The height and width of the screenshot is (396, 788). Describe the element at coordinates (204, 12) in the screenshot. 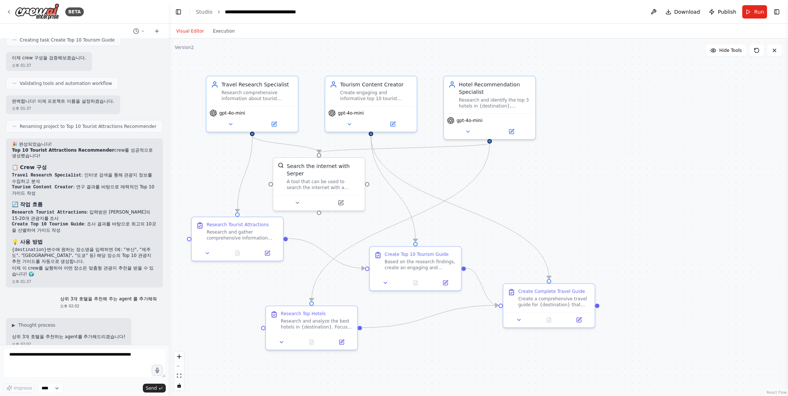

I see `a: Studio` at that location.